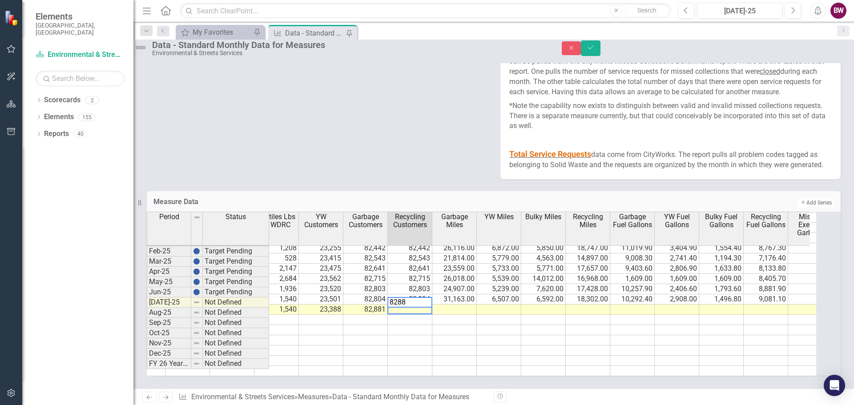 The width and height of the screenshot is (854, 405). I want to click on span: Search, so click(646, 10).